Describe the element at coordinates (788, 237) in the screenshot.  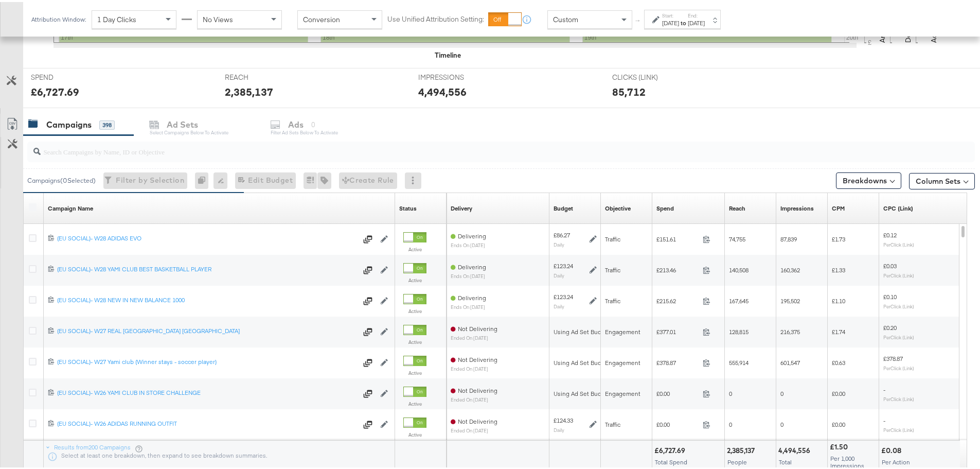
I see `span: 87,839` at that location.